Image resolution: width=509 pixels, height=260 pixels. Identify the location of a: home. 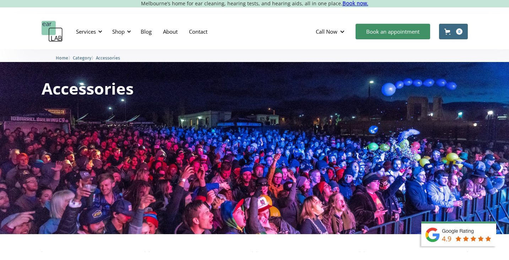
(52, 32).